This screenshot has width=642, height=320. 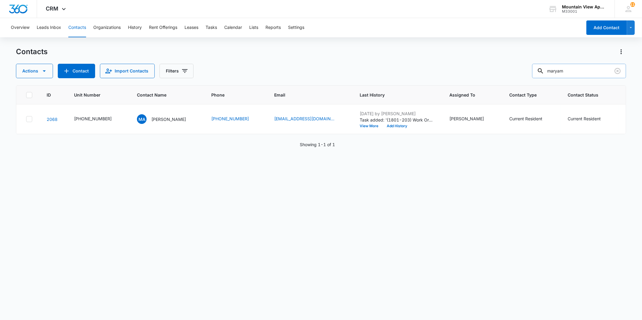 What do you see at coordinates (296, 28) in the screenshot?
I see `button: Settings` at bounding box center [296, 28].